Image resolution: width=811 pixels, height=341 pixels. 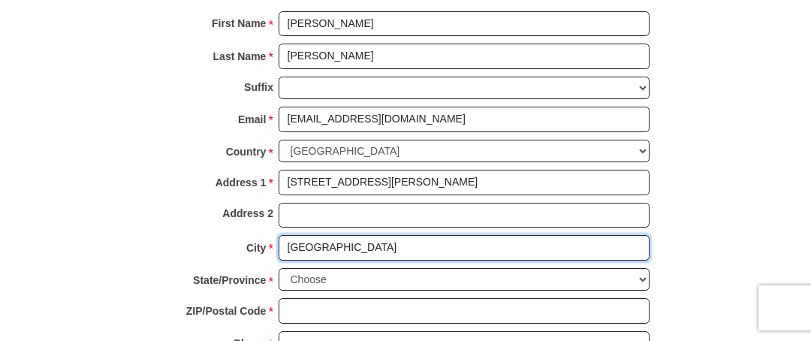 I want to click on strong: Address 1, so click(x=241, y=183).